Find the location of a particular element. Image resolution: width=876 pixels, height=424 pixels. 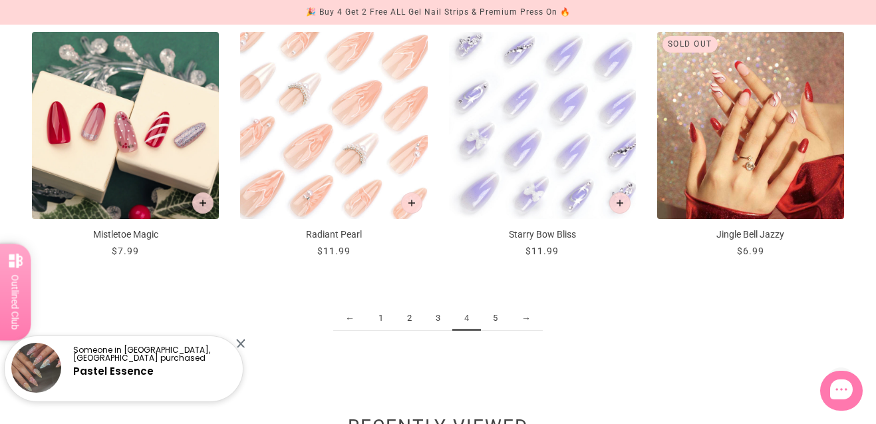

div: Sold out is located at coordinates (690, 44).